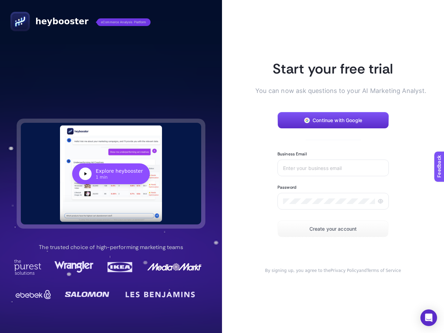 The image size is (444, 333). Describe the element at coordinates (119, 177) in the screenshot. I see `div: 1 min` at that location.